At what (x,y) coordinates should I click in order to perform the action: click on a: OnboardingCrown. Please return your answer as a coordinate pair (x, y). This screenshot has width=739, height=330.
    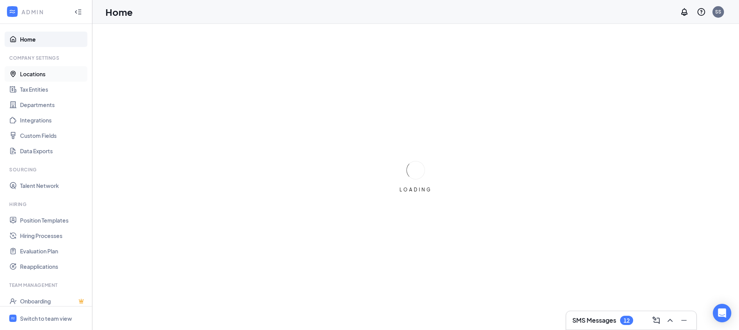
    Looking at the image, I should click on (53, 301).